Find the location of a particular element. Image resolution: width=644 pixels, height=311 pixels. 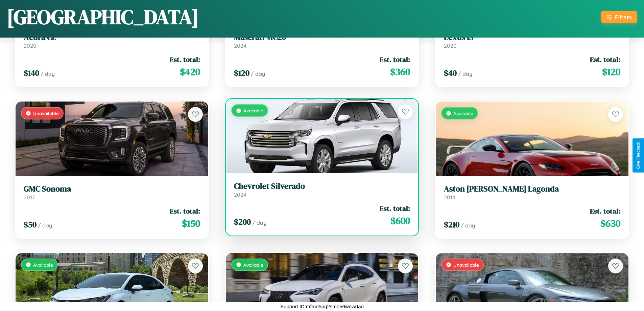

span: $ 40 is located at coordinates (450, 73).